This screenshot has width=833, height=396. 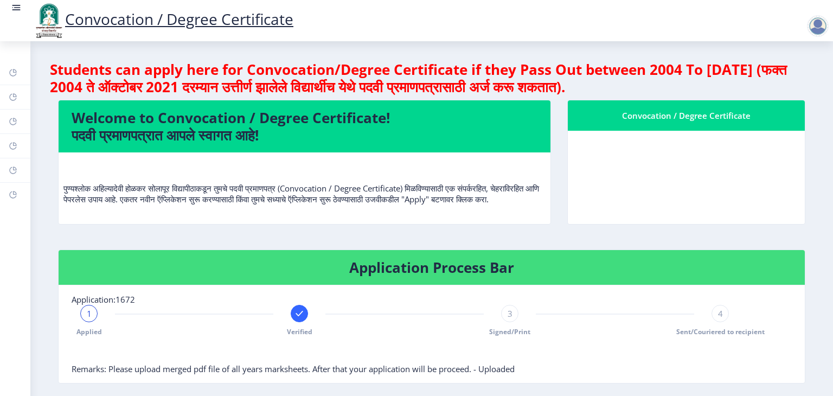 What do you see at coordinates (431, 78) in the screenshot?
I see `h4: Students can apply here for Convocation/Degree Certificate if they Pass Out between 2004 To [DATE...` at bounding box center [431, 78].